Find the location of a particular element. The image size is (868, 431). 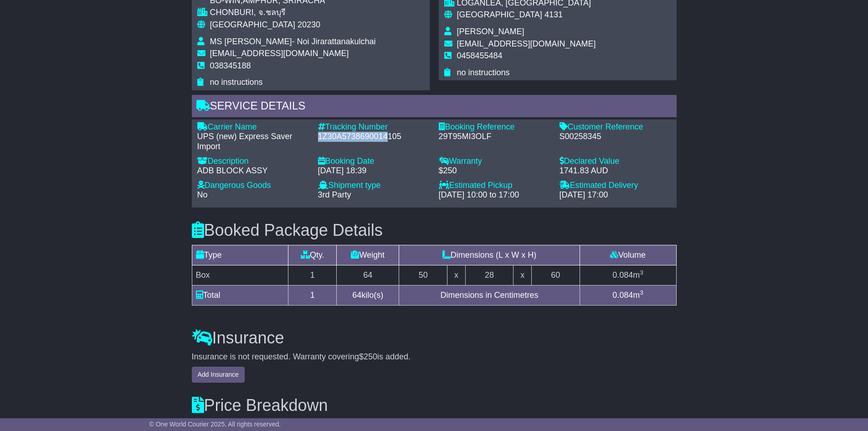

td: Total is located at coordinates (240, 295).